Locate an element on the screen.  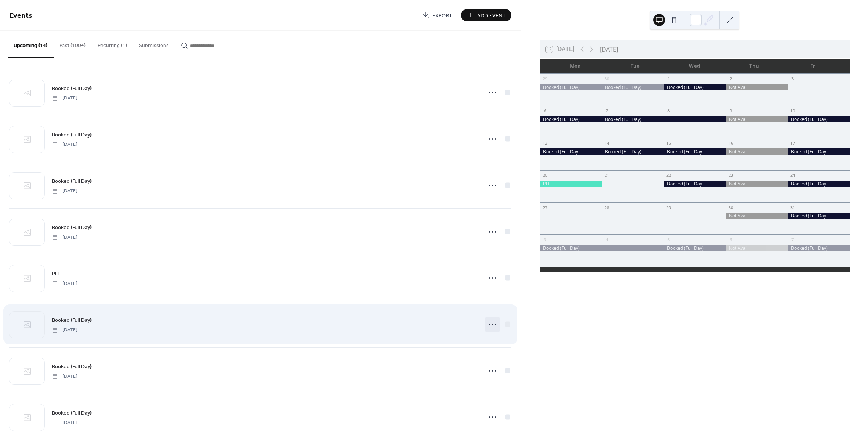
div: 8 is located at coordinates (668, 111).